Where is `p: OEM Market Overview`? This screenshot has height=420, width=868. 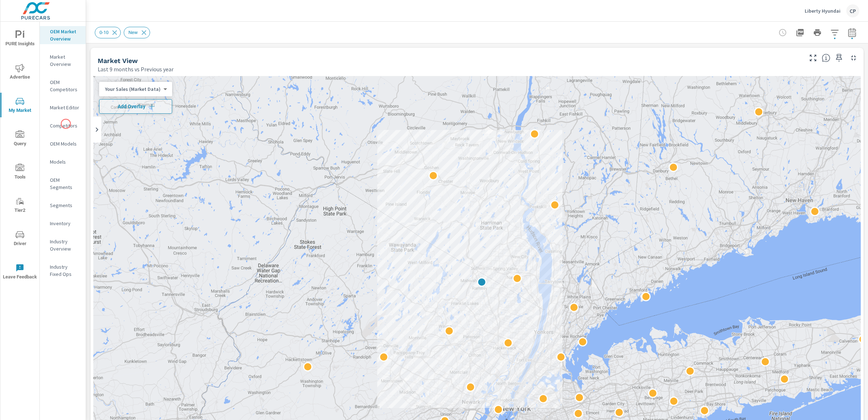
p: OEM Market Overview is located at coordinates (65, 35).